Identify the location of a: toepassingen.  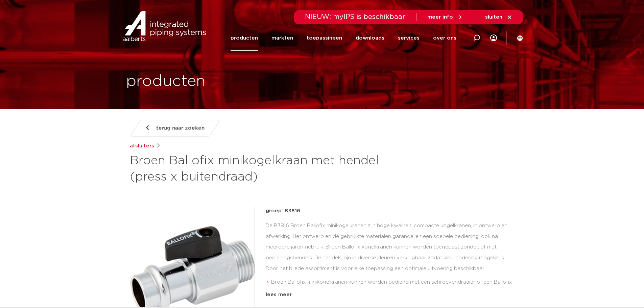
(324, 38).